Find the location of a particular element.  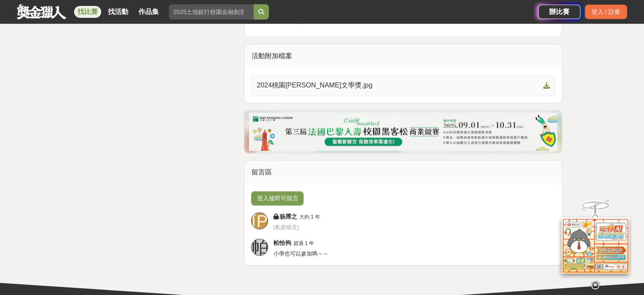

span: 大約 1 年 is located at coordinates (309, 217).